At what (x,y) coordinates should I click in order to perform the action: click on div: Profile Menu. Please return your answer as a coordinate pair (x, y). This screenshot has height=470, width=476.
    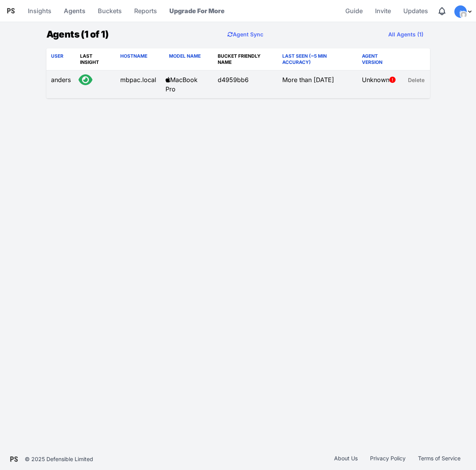
    Looking at the image, I should click on (463, 12).